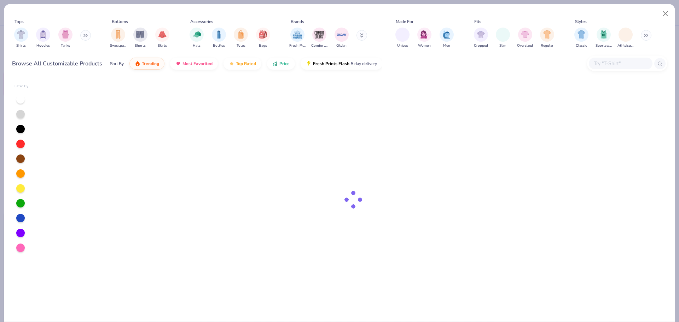  I want to click on span: Hats, so click(197, 46).